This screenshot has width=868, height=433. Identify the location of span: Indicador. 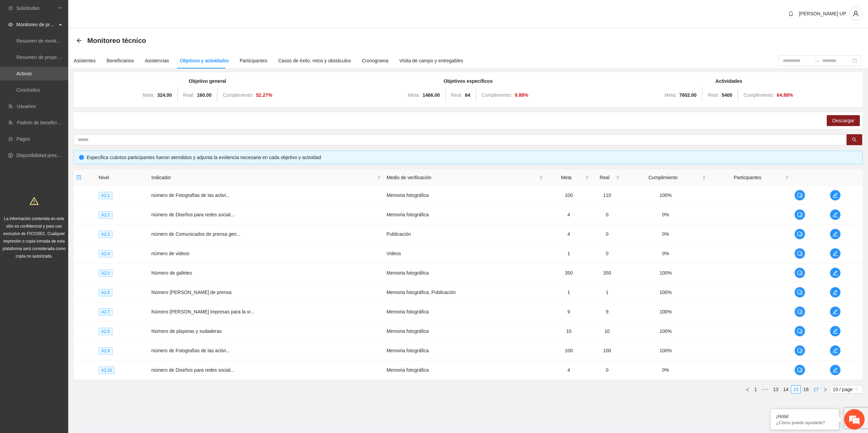
(264, 177).